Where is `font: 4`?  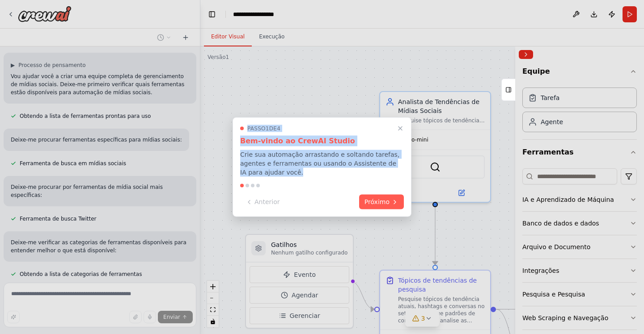 font: 4 is located at coordinates (278, 129).